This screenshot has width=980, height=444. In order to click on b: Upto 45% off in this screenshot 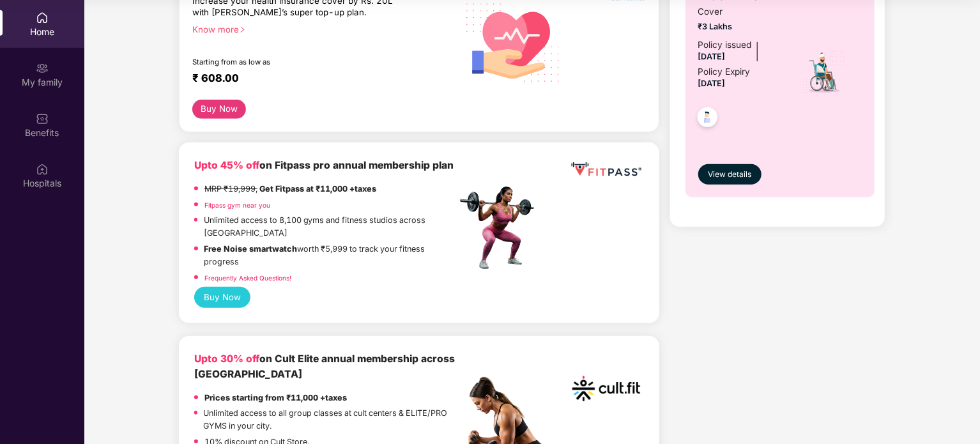, I will do `click(226, 165)`.